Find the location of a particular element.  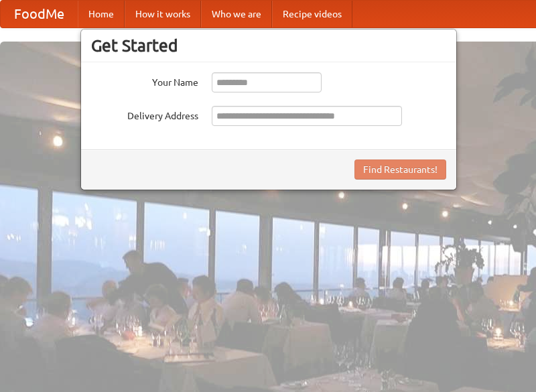

a: How it works is located at coordinates (163, 14).